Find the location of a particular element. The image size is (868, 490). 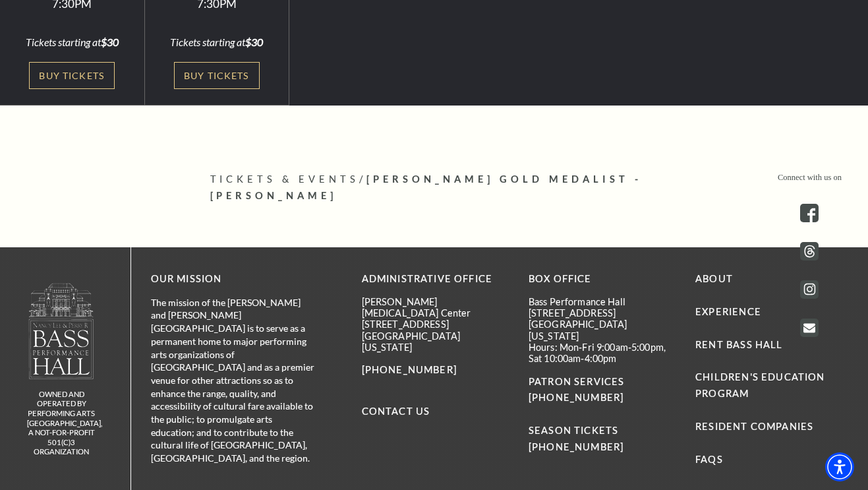

p: BOX OFFICE is located at coordinates (602, 279).